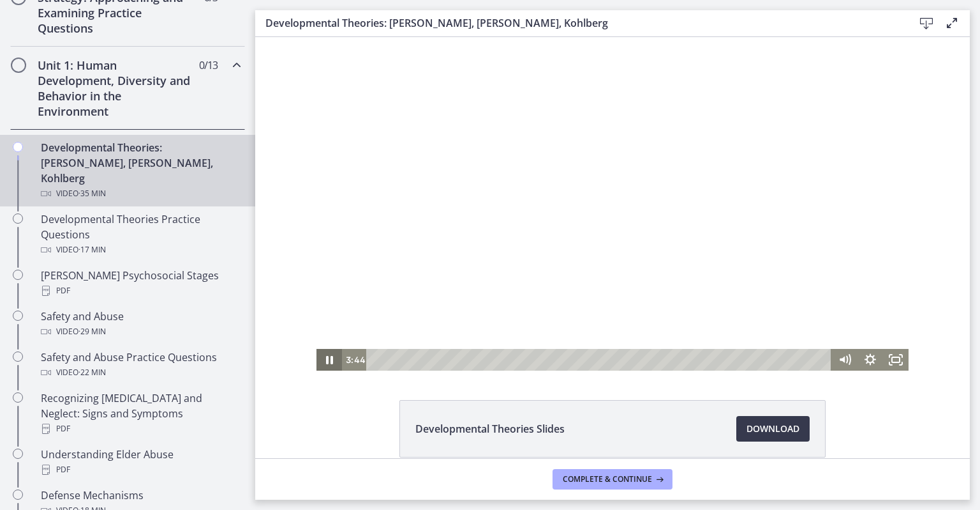 The height and width of the screenshot is (510, 980). Describe the element at coordinates (345, 323) in the screenshot. I see `div: Playbar` at that location.